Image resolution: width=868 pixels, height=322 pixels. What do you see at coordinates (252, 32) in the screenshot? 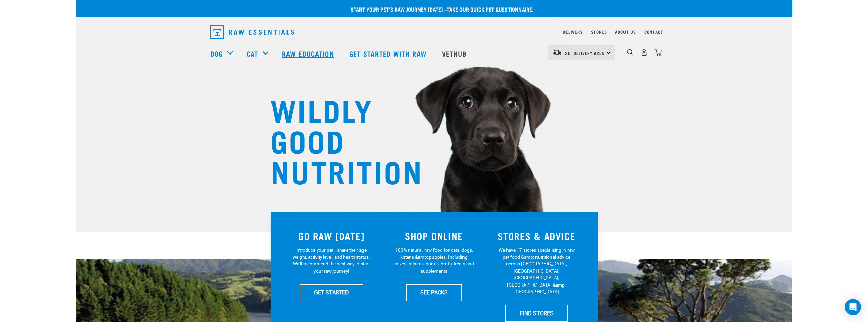
I see `img: Raw Essentials Logo` at bounding box center [252, 32].